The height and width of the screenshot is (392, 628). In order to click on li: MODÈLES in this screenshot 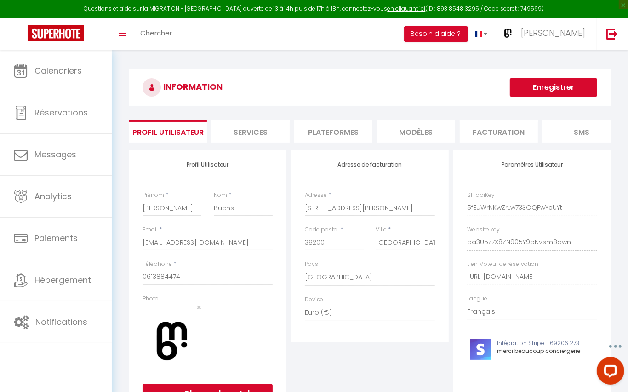, I will do `click(416, 131)`.